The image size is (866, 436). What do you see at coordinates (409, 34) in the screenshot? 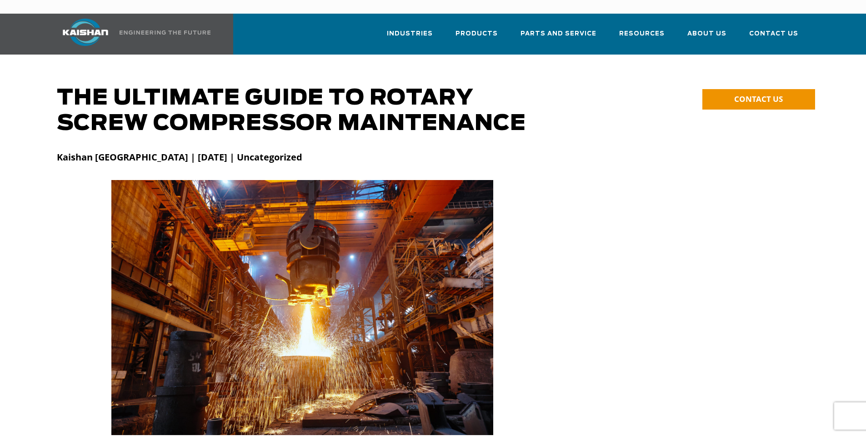
I see `span: Industries` at bounding box center [409, 34].